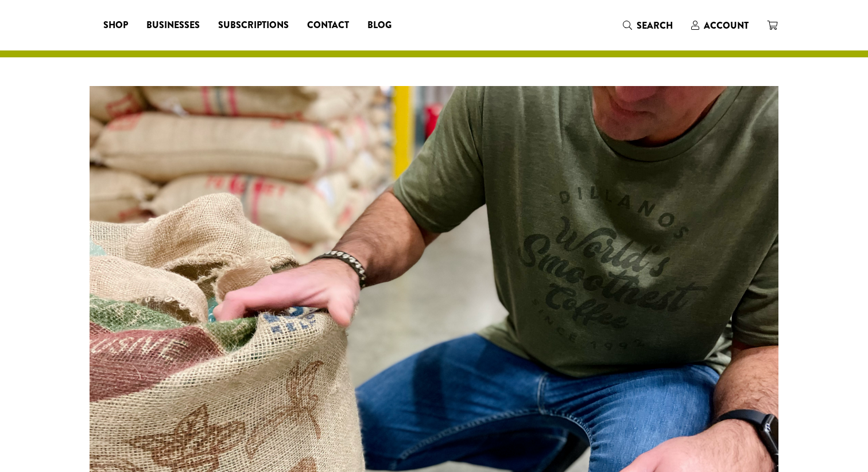 The height and width of the screenshot is (472, 868). What do you see at coordinates (173, 25) in the screenshot?
I see `a: Businesses` at bounding box center [173, 25].